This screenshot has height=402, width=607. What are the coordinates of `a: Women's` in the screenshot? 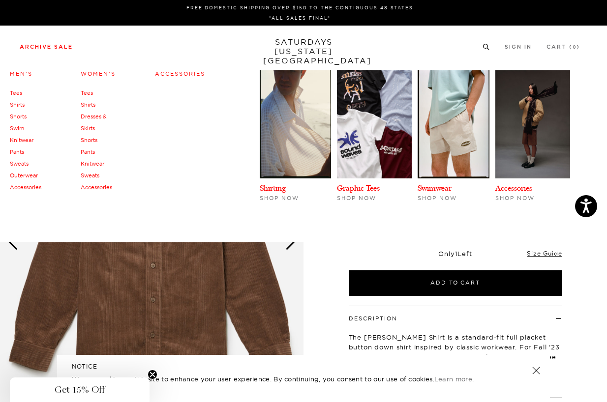 It's located at (98, 74).